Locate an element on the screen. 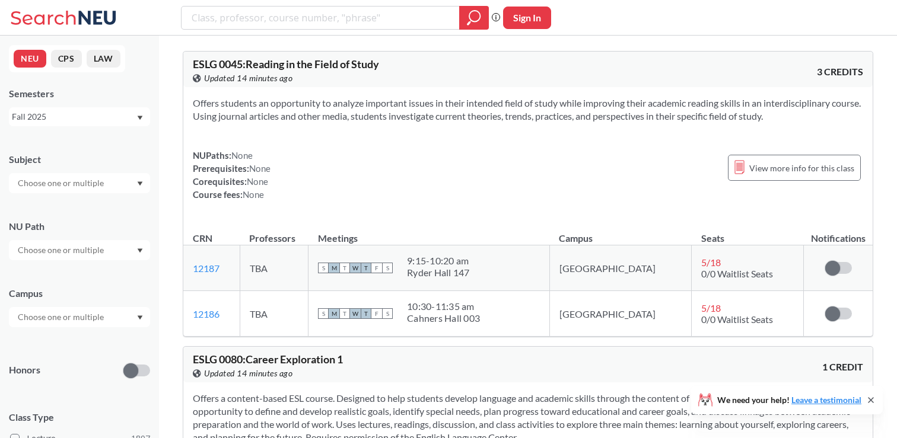  svg: magnifying glass is located at coordinates (474, 18).